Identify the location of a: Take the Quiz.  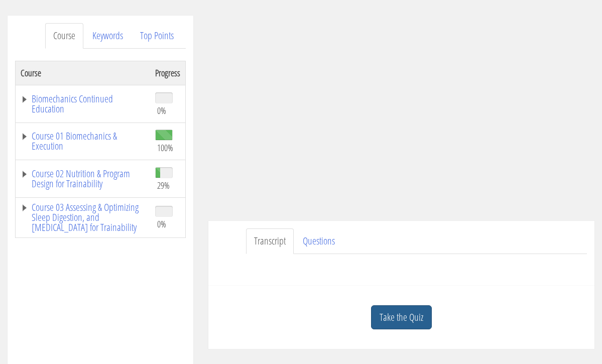
(401, 317).